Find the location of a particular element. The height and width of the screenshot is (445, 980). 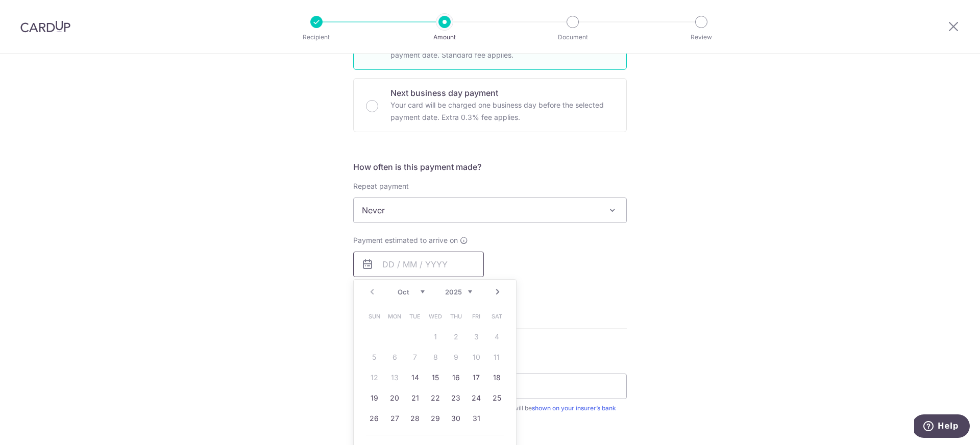

a: 15 is located at coordinates (436, 378).